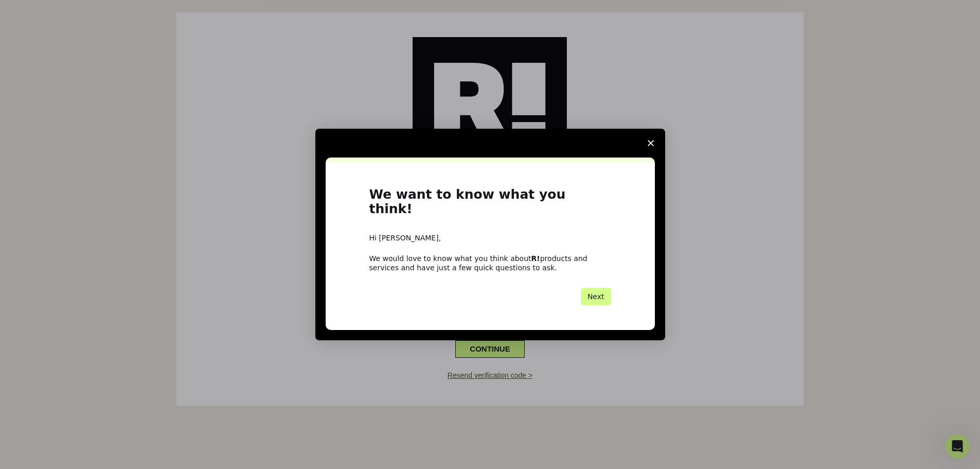 This screenshot has width=980, height=469. I want to click on h1: We want to know what you think!, so click(490, 205).